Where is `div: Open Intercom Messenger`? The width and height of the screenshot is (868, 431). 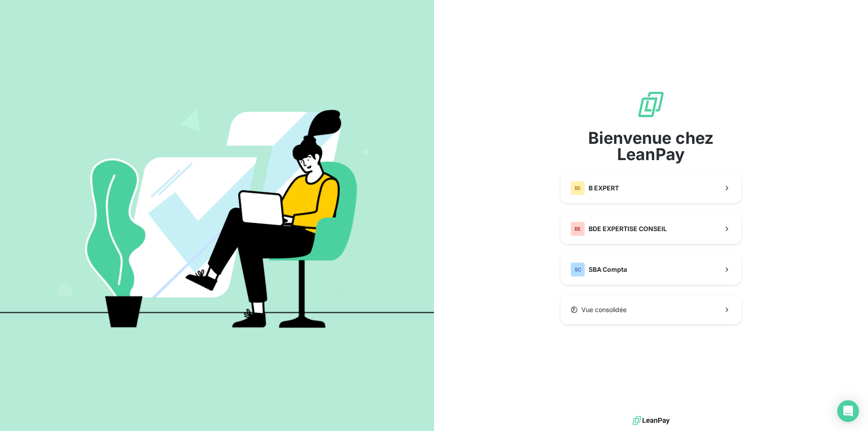
div: Open Intercom Messenger is located at coordinates (848, 411).